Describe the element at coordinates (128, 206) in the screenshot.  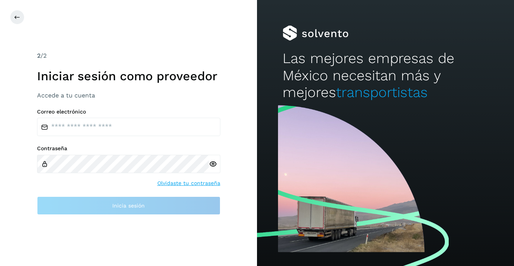
I see `span: Inicia sesión` at that location.